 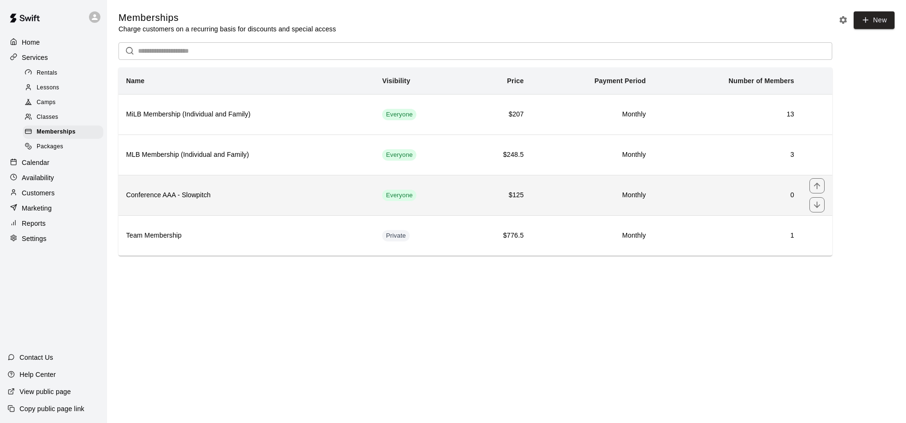 What do you see at coordinates (53, 58) in the screenshot?
I see `a: Services` at bounding box center [53, 58].